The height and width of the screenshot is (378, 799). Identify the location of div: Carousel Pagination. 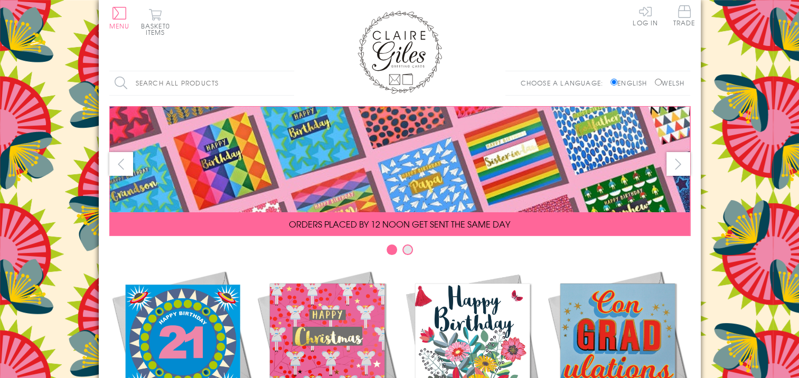
(400, 252).